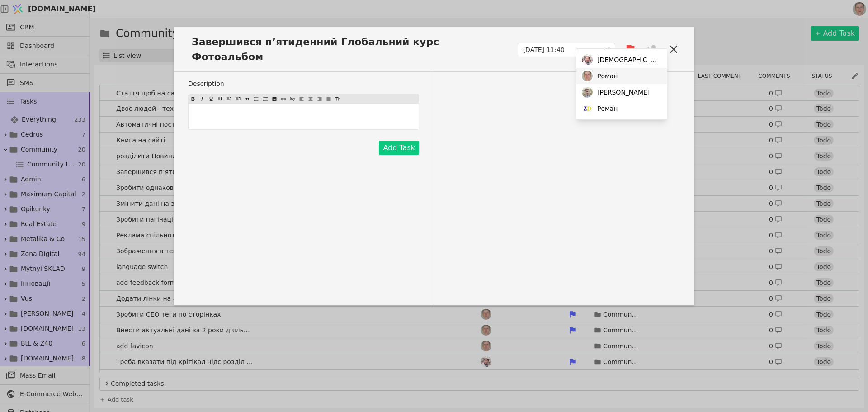 The height and width of the screenshot is (412, 868). Describe the element at coordinates (607, 50) in the screenshot. I see `button: Clear` at that location.